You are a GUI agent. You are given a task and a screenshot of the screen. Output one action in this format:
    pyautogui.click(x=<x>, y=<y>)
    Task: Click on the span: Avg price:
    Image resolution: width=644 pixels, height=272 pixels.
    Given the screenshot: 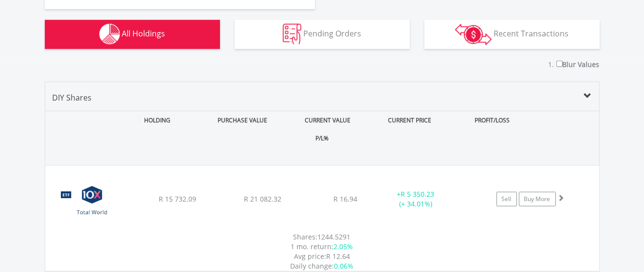 What is the action you would take?
    pyautogui.click(x=310, y=256)
    